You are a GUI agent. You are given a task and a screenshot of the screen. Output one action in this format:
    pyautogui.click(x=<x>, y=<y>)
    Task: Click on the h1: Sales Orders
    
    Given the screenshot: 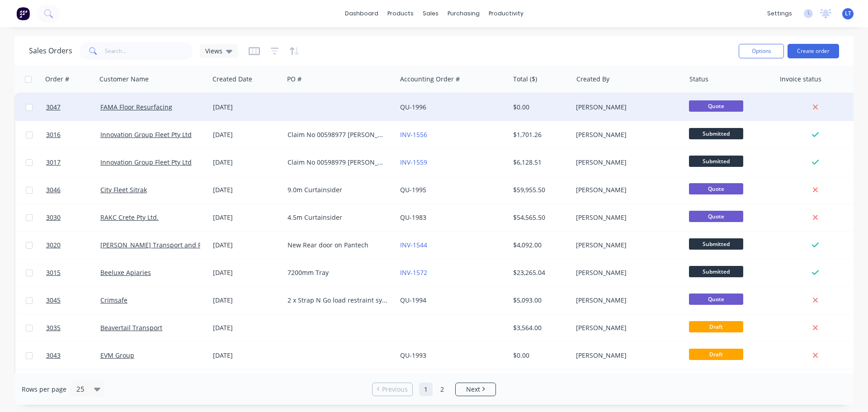 What is the action you would take?
    pyautogui.click(x=50, y=50)
    